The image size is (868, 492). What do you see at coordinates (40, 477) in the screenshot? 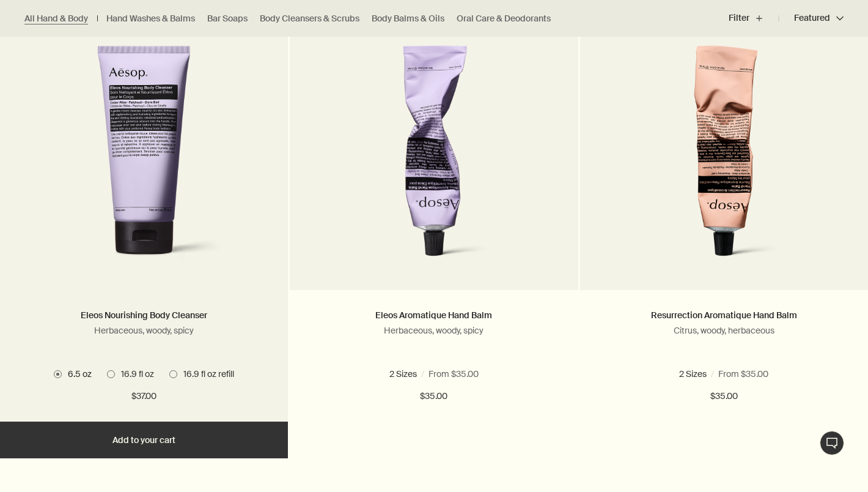
I see `div: Daily essential` at bounding box center [40, 477].